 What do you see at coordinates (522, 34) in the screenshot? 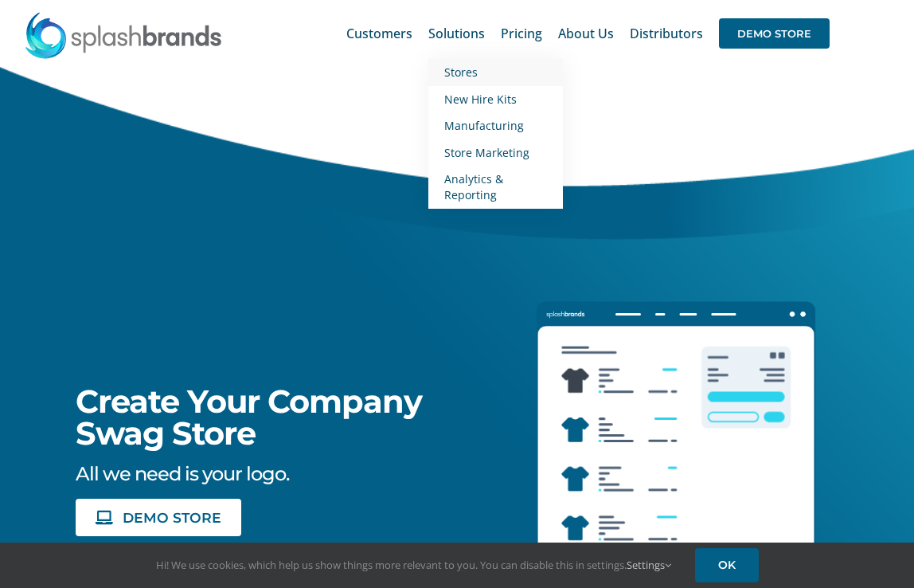
I see `a: Pricing` at bounding box center [522, 34].